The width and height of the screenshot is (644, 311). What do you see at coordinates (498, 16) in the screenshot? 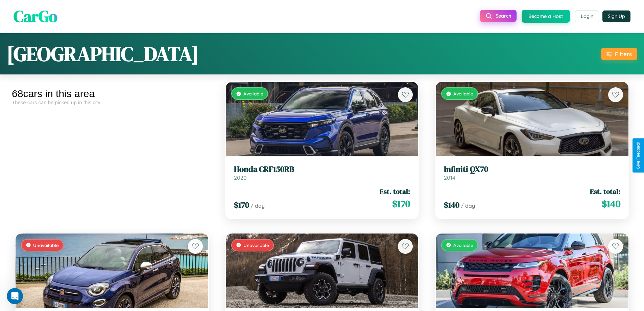
I see `button: Search` at bounding box center [498, 16].